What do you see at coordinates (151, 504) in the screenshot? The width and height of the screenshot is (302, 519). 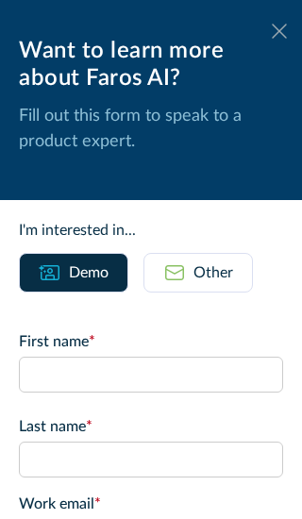 I see `label: Work email` at bounding box center [151, 504].